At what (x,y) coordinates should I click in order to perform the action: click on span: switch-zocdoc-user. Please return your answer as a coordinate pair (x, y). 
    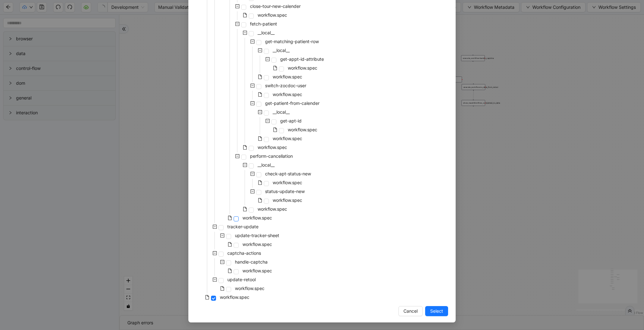
    Looking at the image, I should click on (285, 85).